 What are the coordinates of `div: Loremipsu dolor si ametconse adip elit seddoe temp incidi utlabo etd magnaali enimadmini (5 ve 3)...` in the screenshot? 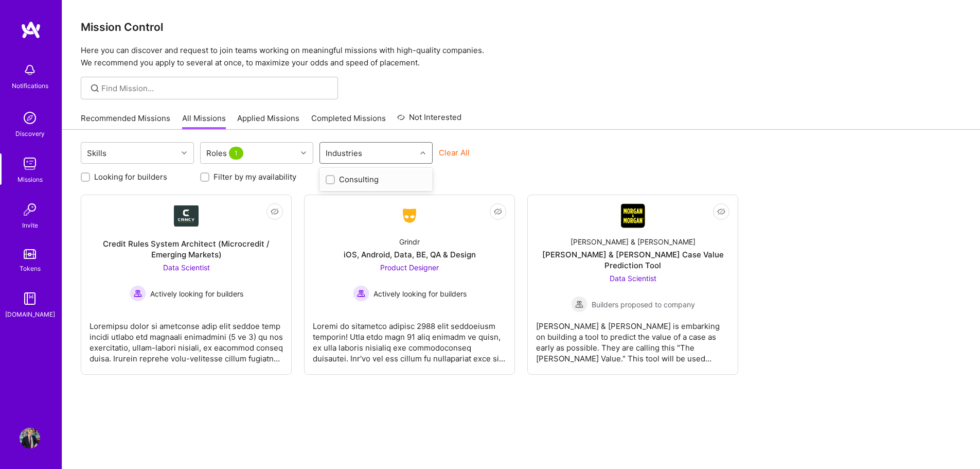 It's located at (187, 338).